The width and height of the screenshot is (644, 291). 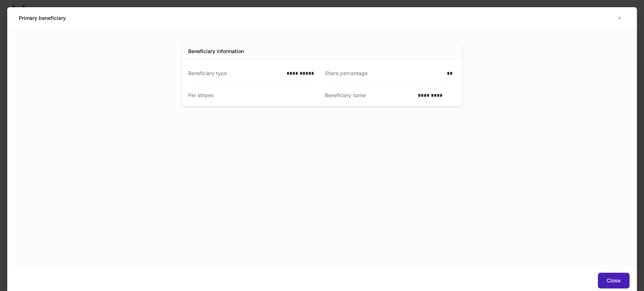 What do you see at coordinates (43, 18) in the screenshot?
I see `h5: Primary beneficiary` at bounding box center [43, 18].